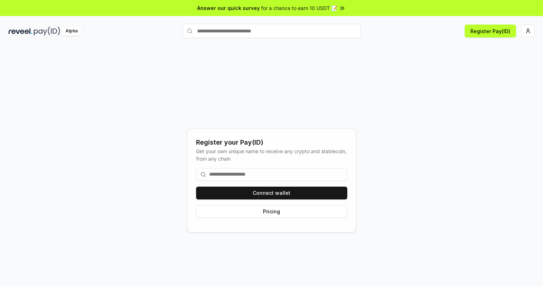 This screenshot has height=286, width=543. Describe the element at coordinates (47, 31) in the screenshot. I see `img: pay_id` at that location.